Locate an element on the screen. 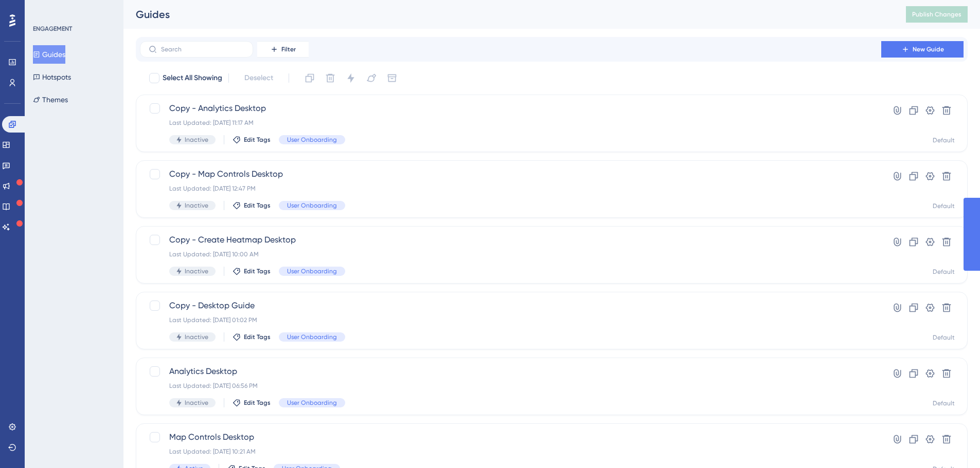 The image size is (980, 468). button: New Guide is located at coordinates (922, 50).